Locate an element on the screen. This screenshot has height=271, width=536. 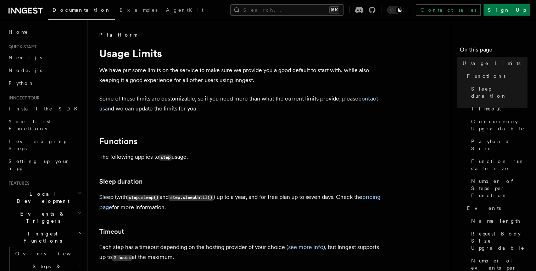
a: Contact sales is located at coordinates (448, 10).